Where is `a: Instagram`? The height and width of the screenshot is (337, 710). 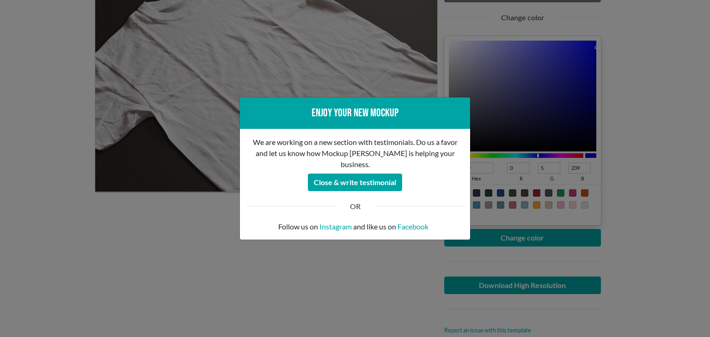
a: Instagram is located at coordinates (335, 227).